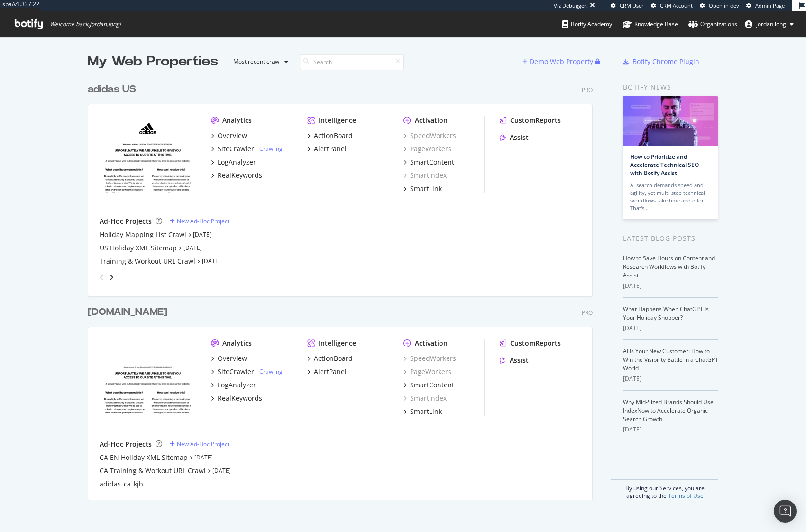 Image resolution: width=806 pixels, height=532 pixels. Describe the element at coordinates (271, 371) in the screenshot. I see `a: Crawling` at that location.